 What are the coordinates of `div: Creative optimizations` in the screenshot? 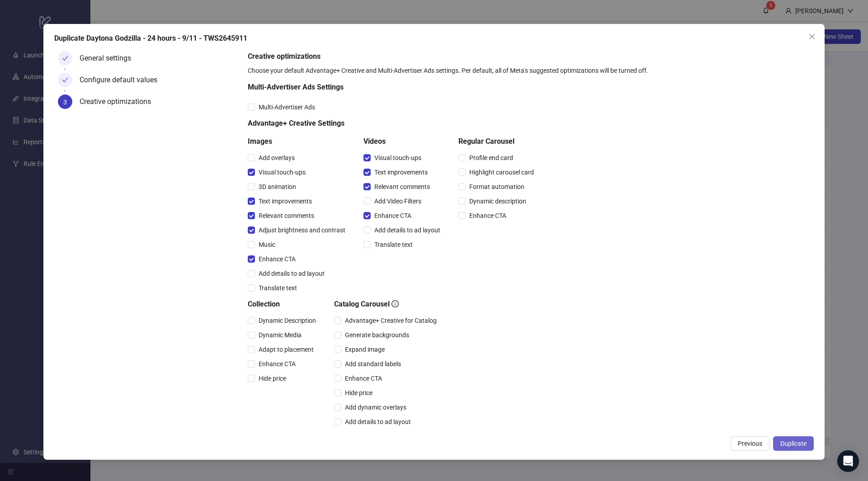 It's located at (119, 102).